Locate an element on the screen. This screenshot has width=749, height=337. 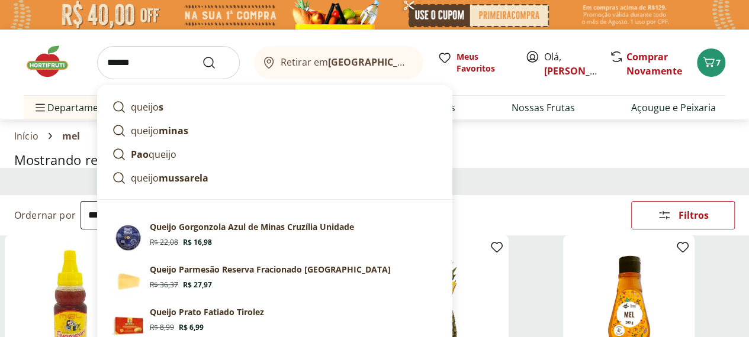
a: queijominas is located at coordinates (275, 131).